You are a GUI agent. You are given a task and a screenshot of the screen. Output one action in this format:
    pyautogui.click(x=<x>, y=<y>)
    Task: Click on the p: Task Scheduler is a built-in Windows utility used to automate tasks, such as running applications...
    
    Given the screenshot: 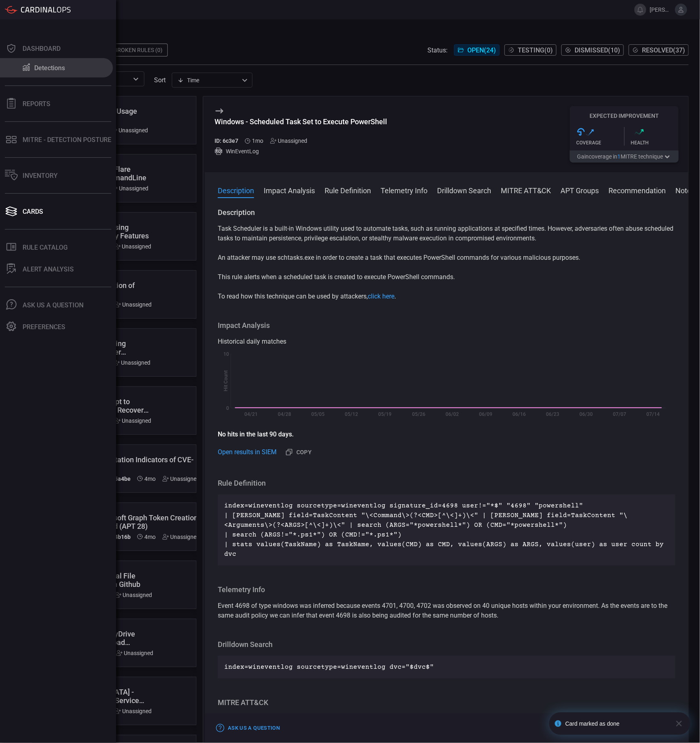 What is the action you would take?
    pyautogui.click(x=446, y=234)
    